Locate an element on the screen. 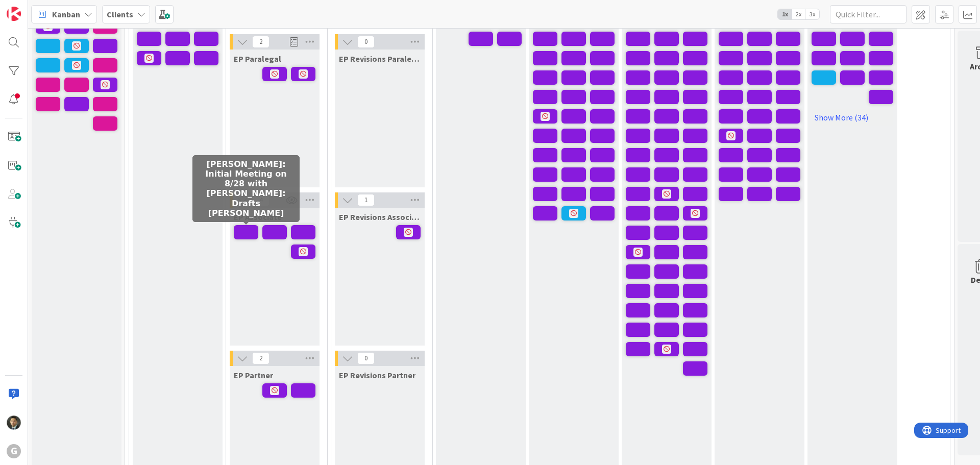 Image resolution: width=980 pixels, height=465 pixels. span: EP Revisions Partner is located at coordinates (377, 375).